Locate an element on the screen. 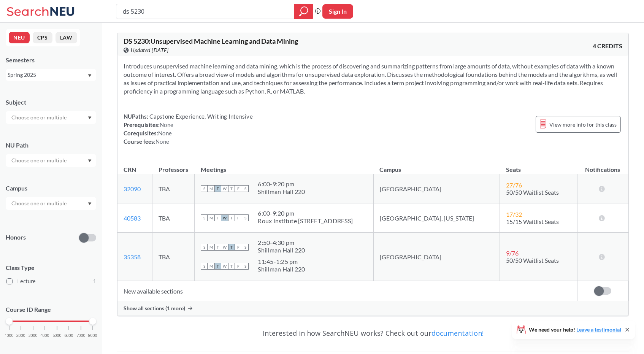 Image resolution: width=644 pixels, height=354 pixels. section: Introduces unsupervised machine learning and data mining, which is the process of discovering and... is located at coordinates (373, 79).